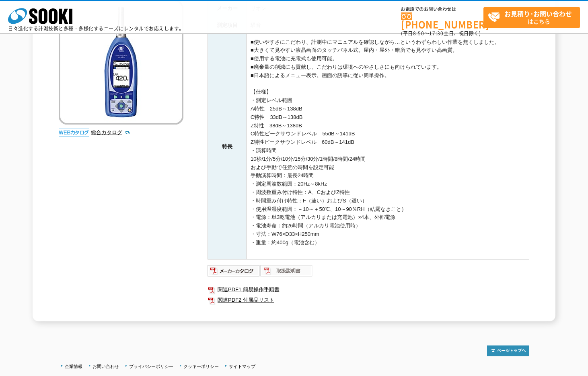 The height and width of the screenshot is (376, 588). What do you see at coordinates (233, 273) in the screenshot?
I see `a: メーカーカタログ` at bounding box center [233, 273].